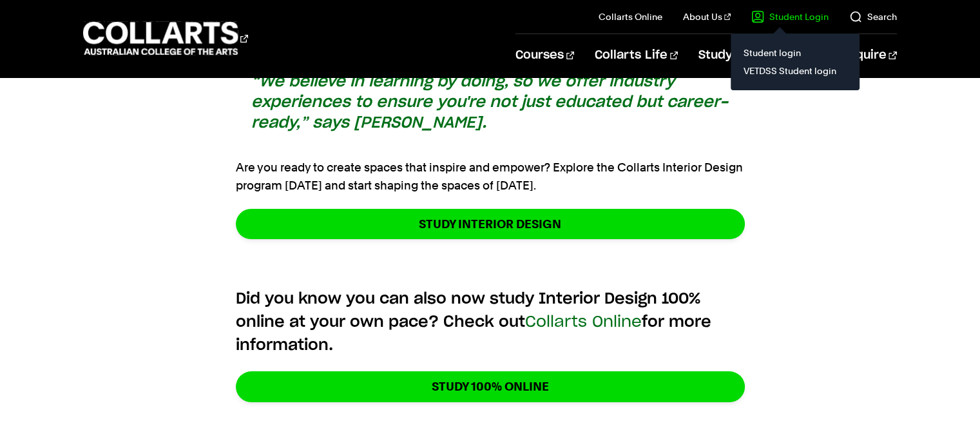 The width and height of the screenshot is (980, 448). Describe the element at coordinates (795, 71) in the screenshot. I see `a: VETDSS Student login` at that location.